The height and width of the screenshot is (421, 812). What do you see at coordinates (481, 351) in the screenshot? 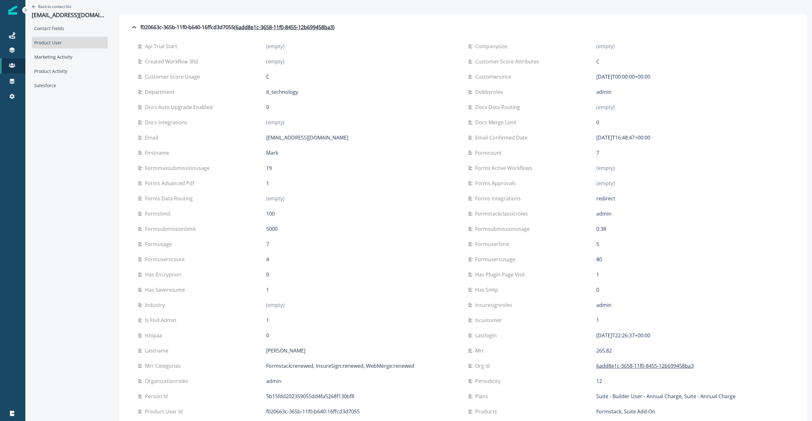
I see `p: Mrr` at bounding box center [481, 351].